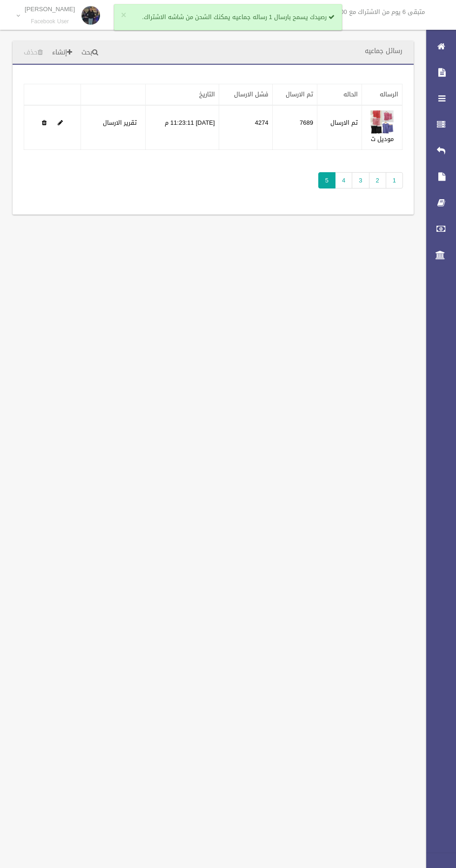  What do you see at coordinates (339, 95) in the screenshot?
I see `th: الحاله` at bounding box center [339, 95].